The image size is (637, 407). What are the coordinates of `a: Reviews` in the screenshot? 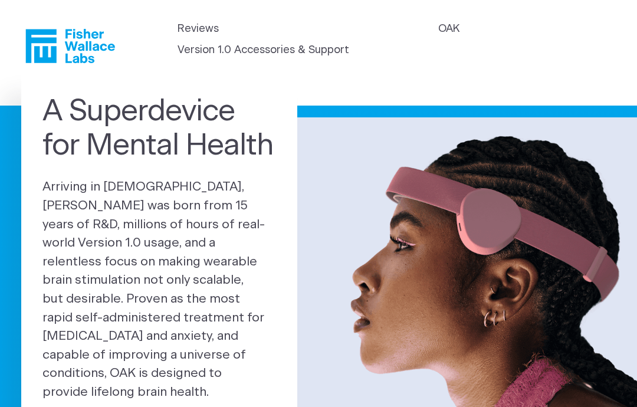 It's located at (198, 29).